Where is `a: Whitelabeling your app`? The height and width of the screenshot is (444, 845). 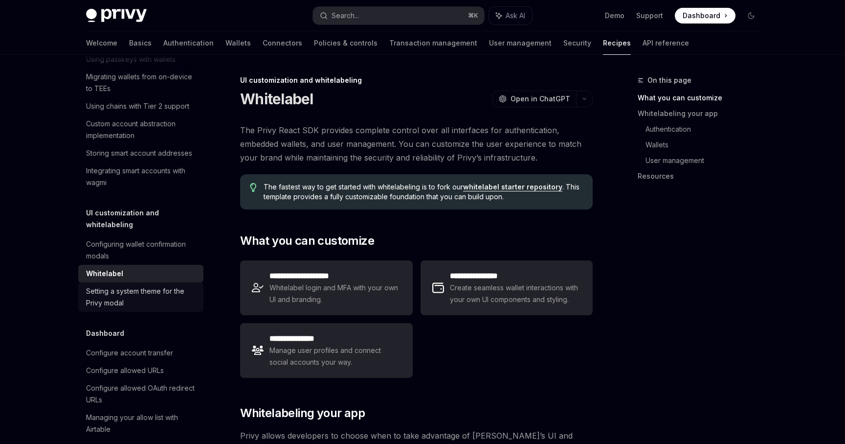 a: Whitelabeling your app is located at coordinates (702, 113).